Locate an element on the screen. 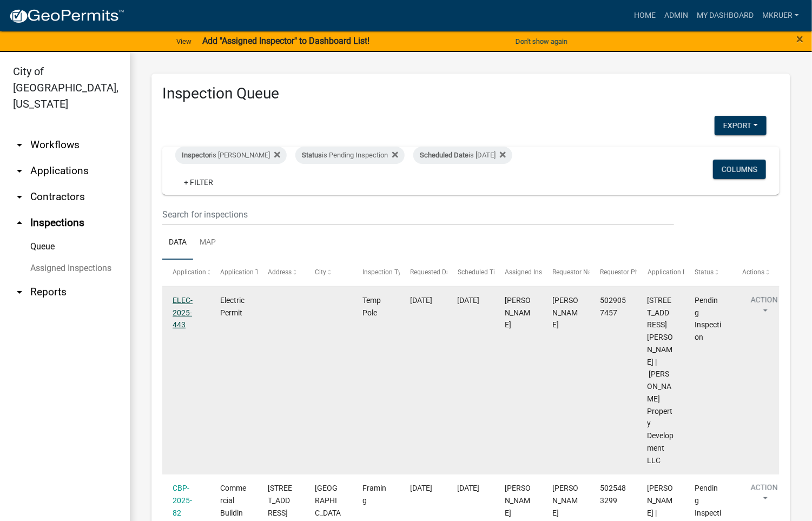 The height and width of the screenshot is (521, 812). span: Requestor Name is located at coordinates (576, 272).